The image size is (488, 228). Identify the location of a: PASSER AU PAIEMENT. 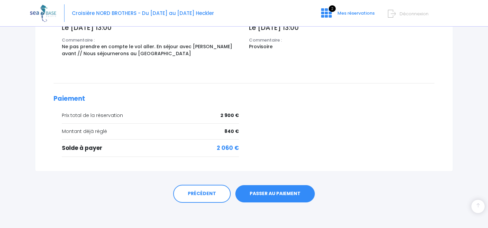
(275, 194).